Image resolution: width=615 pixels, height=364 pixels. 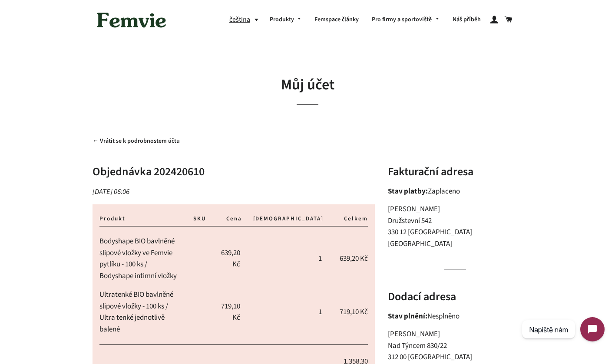 I want to click on a: Pro firmy a sportoviště, so click(x=405, y=20).